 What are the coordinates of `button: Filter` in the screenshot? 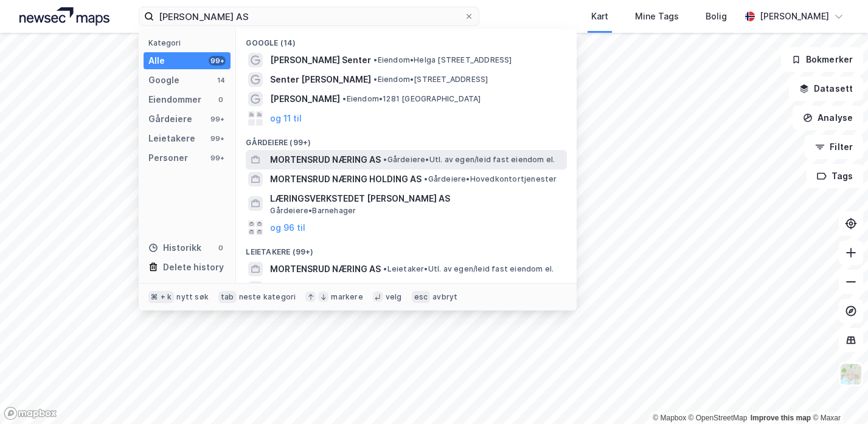 It's located at (834, 147).